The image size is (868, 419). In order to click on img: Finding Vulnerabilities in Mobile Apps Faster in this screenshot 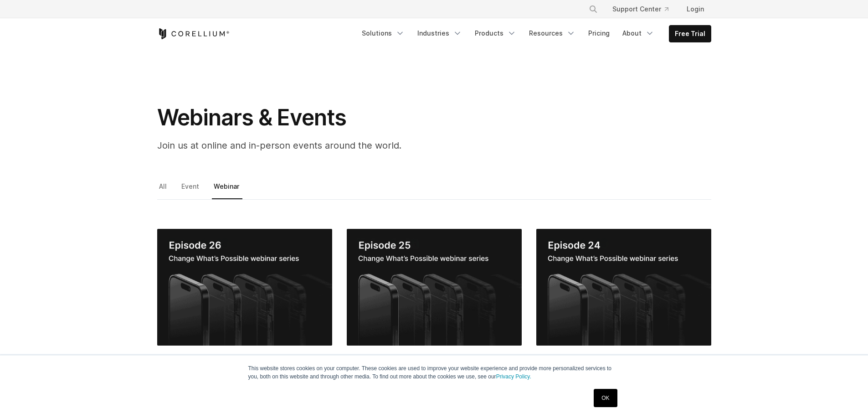, I will do `click(434, 287)`.